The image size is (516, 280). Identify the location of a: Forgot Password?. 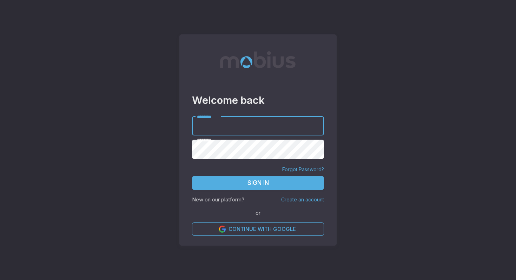
(303, 170).